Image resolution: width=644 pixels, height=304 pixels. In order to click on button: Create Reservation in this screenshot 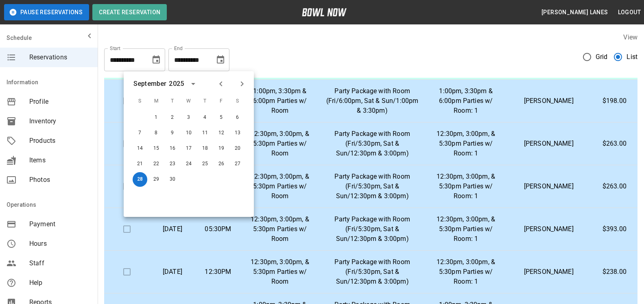, I will do `click(129, 12)`.